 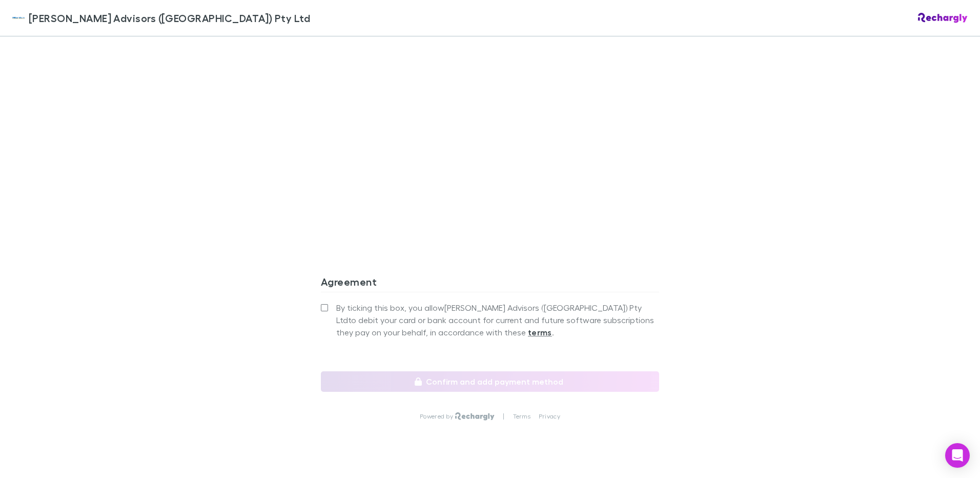 What do you see at coordinates (437, 417) in the screenshot?
I see `p: Powered by` at bounding box center [437, 417].